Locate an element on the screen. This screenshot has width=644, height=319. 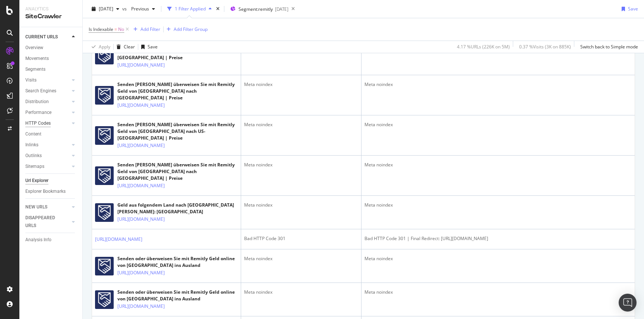
div: Inlinks is located at coordinates (32, 145).